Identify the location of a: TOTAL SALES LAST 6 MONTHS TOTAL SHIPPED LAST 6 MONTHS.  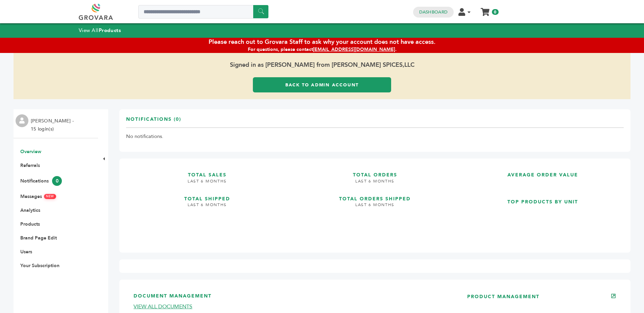
(207, 203).